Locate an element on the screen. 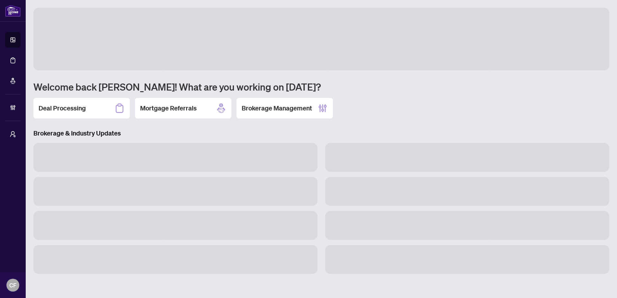 The image size is (617, 298). h2: Mortgage Referrals is located at coordinates (169, 108).